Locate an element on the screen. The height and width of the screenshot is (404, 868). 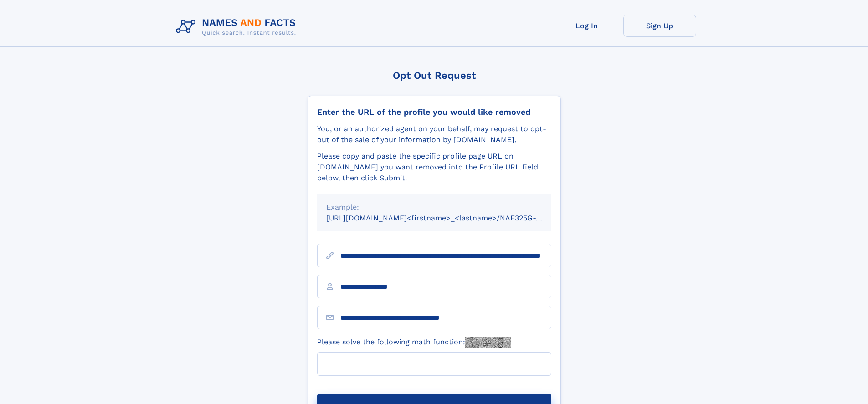
img: Logo Names and Facts is located at coordinates (238, 27).